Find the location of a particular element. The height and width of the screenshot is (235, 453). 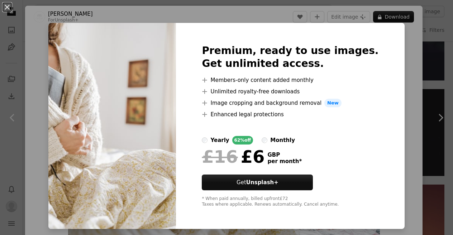

div: £6 is located at coordinates (233, 157).